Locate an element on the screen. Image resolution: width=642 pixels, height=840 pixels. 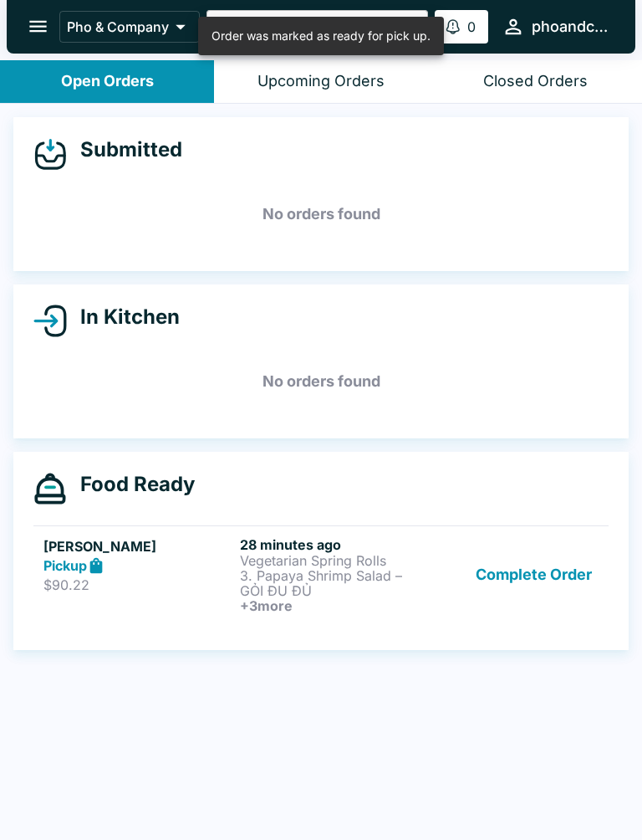
strong: Pickup is located at coordinates (66, 566).